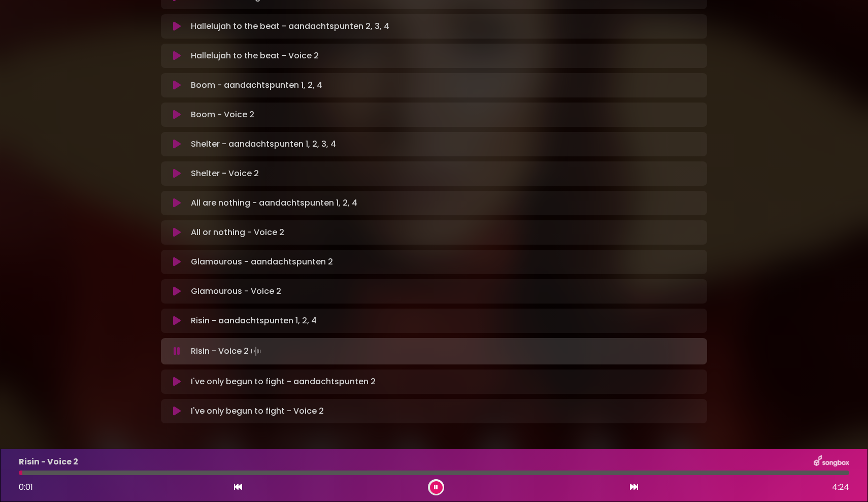  Describe the element at coordinates (283, 382) in the screenshot. I see `p: I've only begun to fight - aandachtspunten 2` at that location.